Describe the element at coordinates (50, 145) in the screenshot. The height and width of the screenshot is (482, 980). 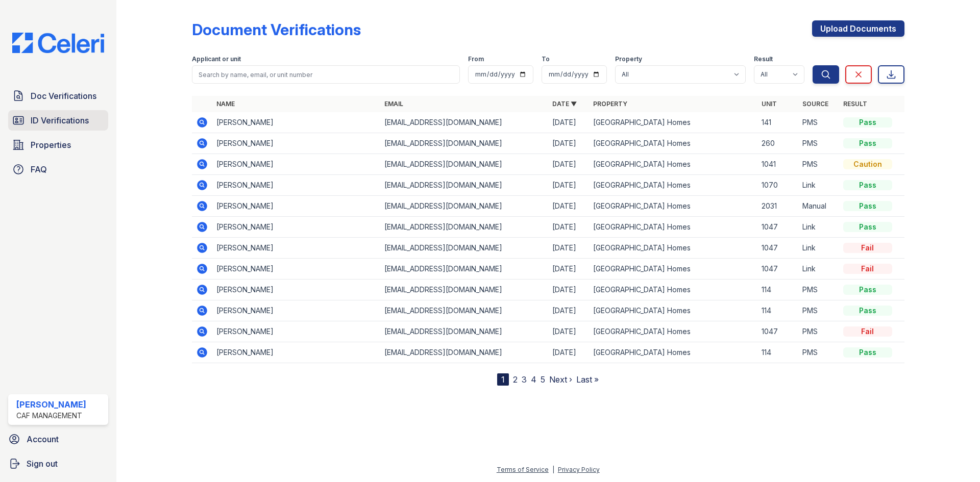
I see `span: Properties` at that location.